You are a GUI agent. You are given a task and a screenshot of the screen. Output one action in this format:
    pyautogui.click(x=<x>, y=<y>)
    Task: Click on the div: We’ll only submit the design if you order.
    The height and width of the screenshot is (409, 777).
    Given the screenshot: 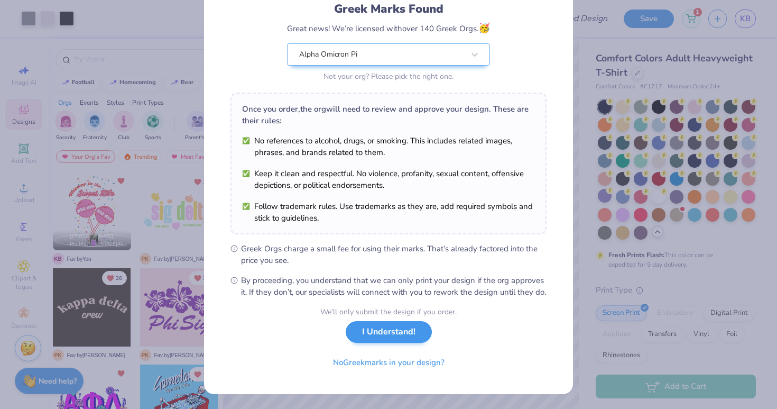 What is the action you would take?
    pyautogui.click(x=389, y=312)
    